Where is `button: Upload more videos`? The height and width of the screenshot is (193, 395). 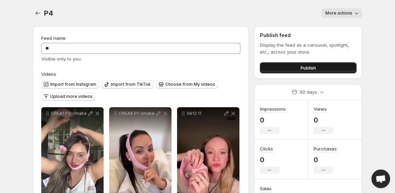
button: Upload more videos is located at coordinates (68, 97).